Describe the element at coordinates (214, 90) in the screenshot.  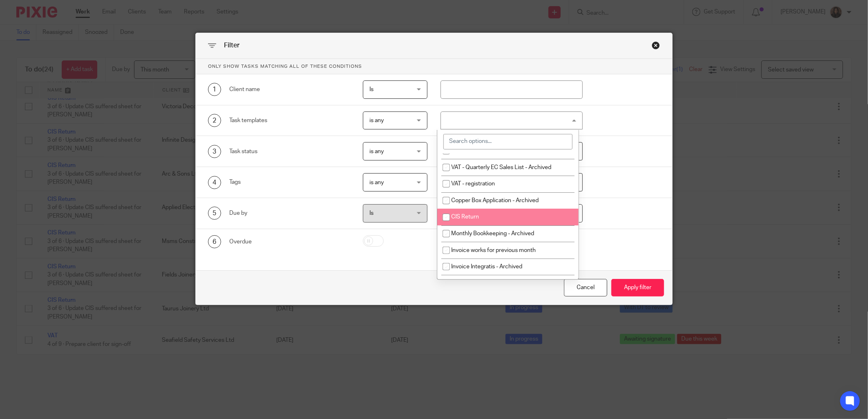
I see `div: 1` at that location.